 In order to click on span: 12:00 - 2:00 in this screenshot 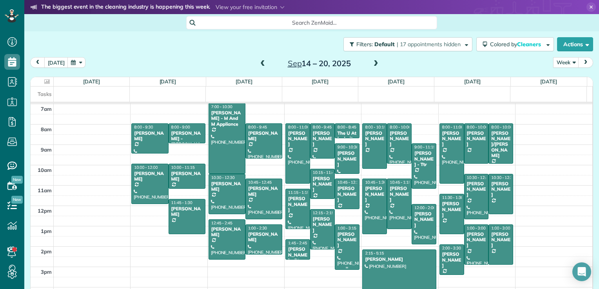, I will do `click(425, 208)`.